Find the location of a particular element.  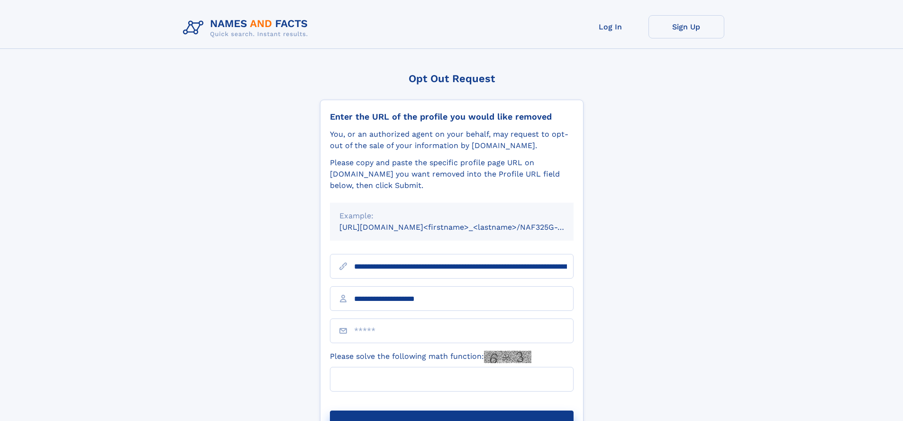

label: Please solve the following math function: is located at coordinates (431, 357).